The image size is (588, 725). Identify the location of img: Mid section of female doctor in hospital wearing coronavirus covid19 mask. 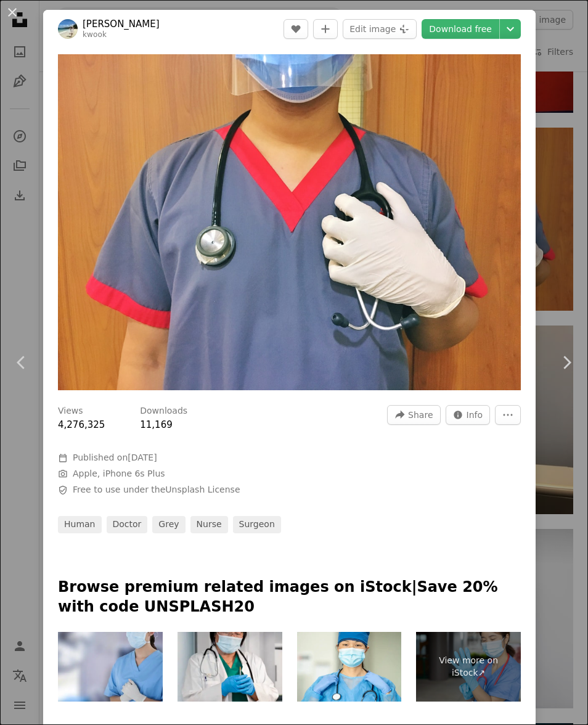
(110, 666).